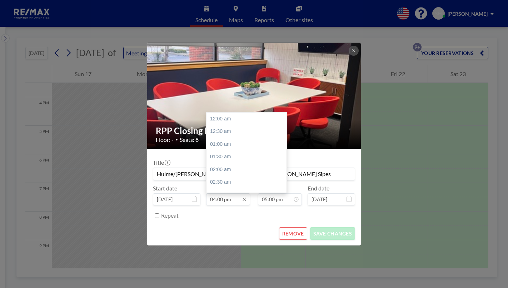 This screenshot has height=288, width=508. I want to click on div: 12:00 am, so click(248, 119).